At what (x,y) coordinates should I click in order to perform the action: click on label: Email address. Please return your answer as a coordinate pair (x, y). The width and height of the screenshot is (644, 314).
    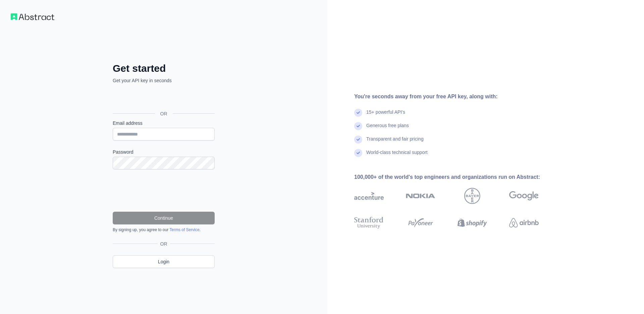
    Looking at the image, I should click on (164, 123).